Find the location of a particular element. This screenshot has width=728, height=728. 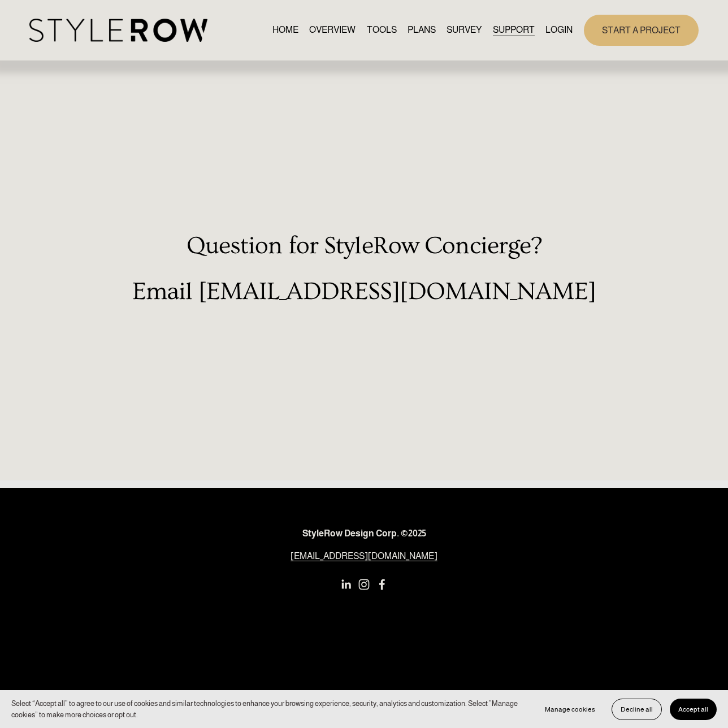

span: Manage cookies is located at coordinates (570, 709).